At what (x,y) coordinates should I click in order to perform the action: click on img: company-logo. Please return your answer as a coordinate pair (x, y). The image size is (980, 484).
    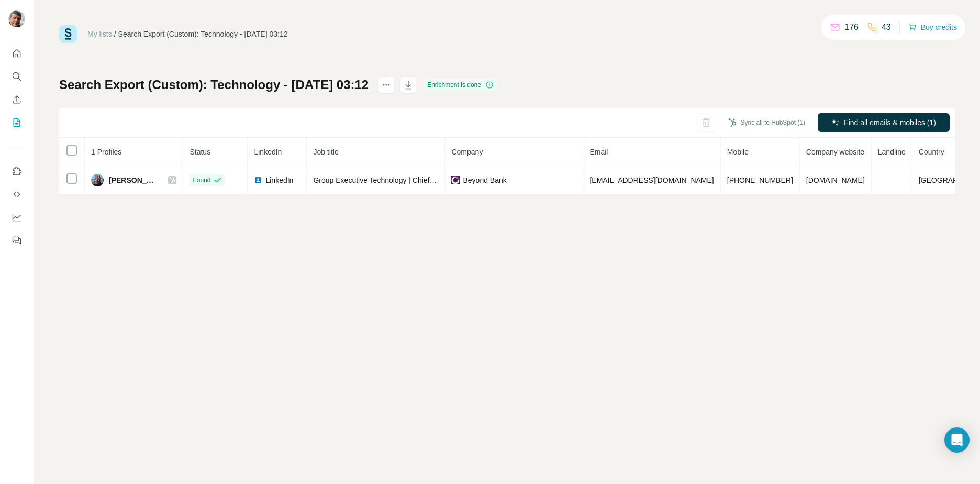
    Looking at the image, I should click on (455, 181).